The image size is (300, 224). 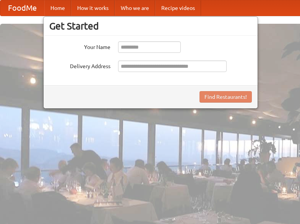 What do you see at coordinates (93, 8) in the screenshot?
I see `a: How it works` at bounding box center [93, 8].